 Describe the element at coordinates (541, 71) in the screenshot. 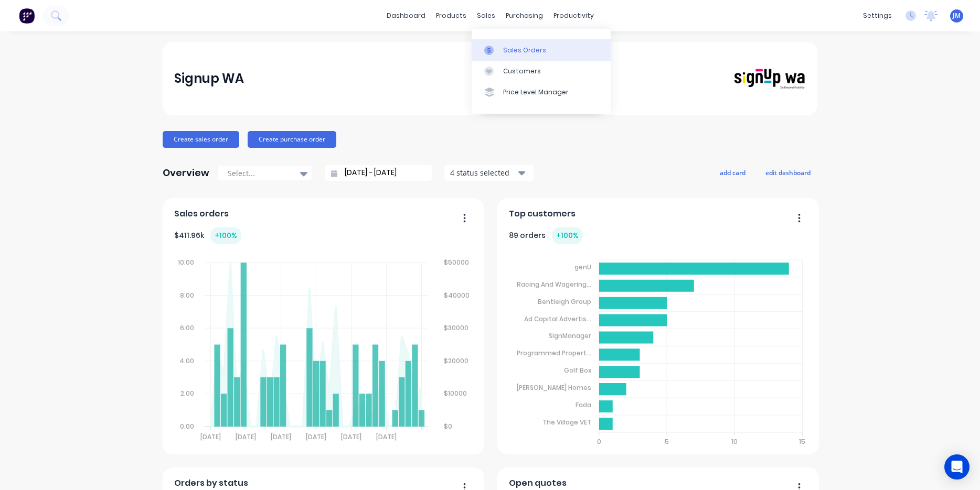

I see `a: Customers` at that location.